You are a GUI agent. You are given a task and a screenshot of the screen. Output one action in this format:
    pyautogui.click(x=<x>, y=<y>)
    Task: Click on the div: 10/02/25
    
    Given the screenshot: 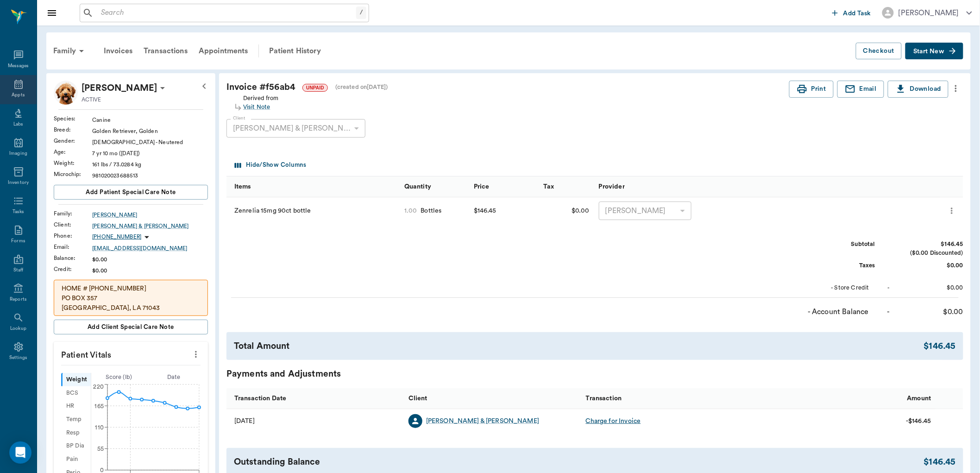 What is the action you would take?
    pyautogui.click(x=244, y=421)
    